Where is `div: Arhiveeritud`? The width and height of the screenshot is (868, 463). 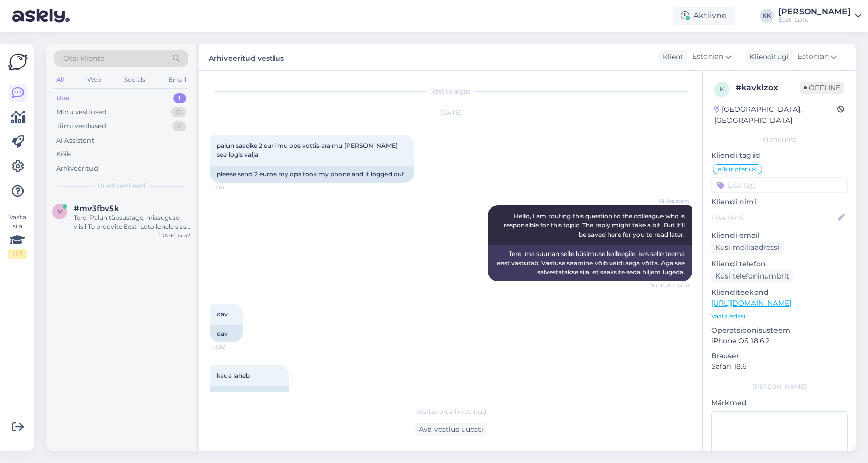
div: Arhiveeritud is located at coordinates (77, 169).